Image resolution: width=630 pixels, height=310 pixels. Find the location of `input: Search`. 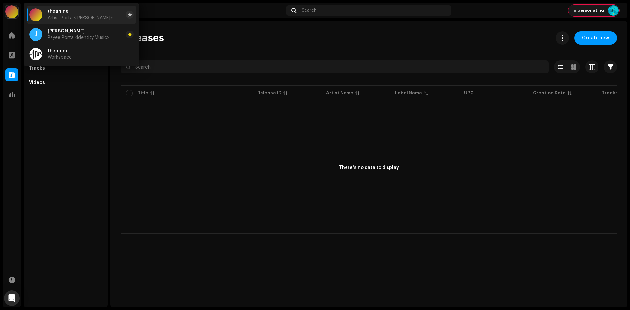

input: Search is located at coordinates (335, 67).